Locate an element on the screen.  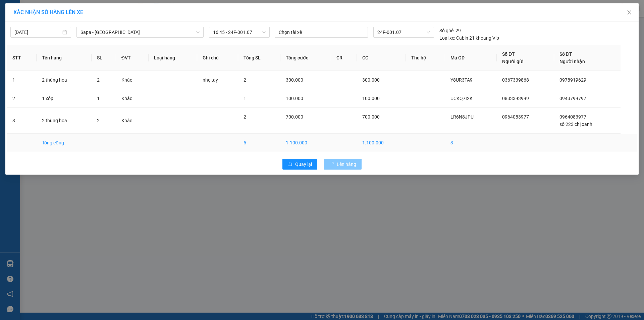
th: Tổng SL is located at coordinates (259, 58).